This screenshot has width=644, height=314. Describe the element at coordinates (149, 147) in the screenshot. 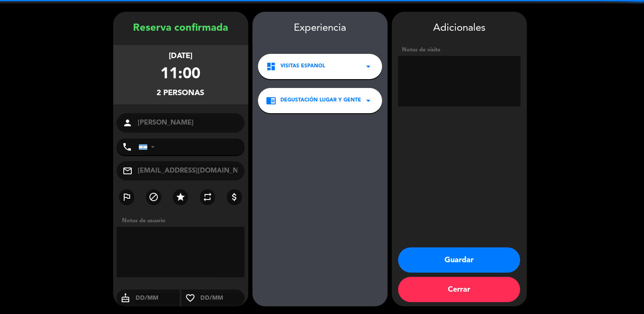

I see `div: Argentina: +54` at that location.